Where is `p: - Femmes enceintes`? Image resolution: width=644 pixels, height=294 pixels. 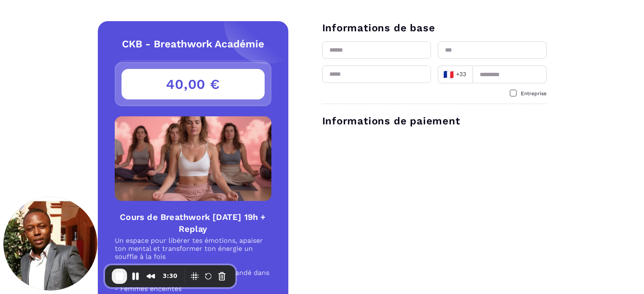
p: - Femmes enceintes is located at coordinates (193, 289).